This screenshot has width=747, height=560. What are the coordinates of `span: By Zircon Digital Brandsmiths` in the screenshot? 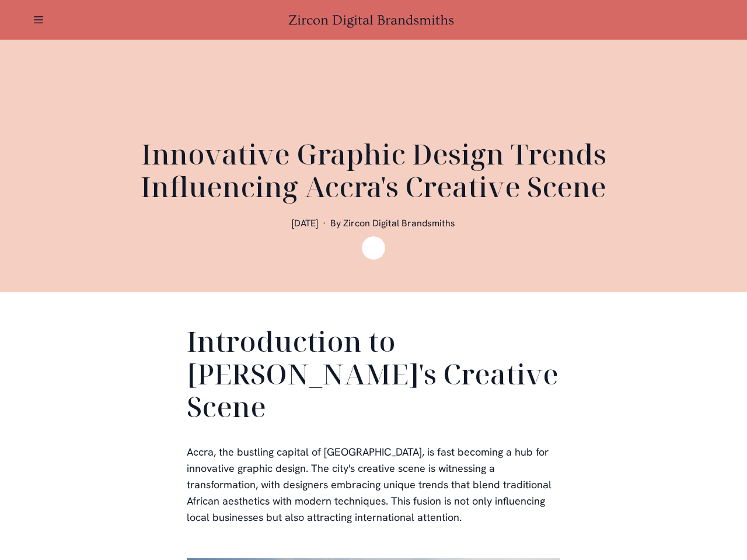 It's located at (393, 222).